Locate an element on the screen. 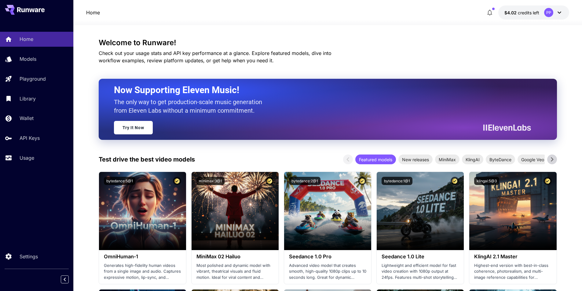  h3: MiniMax 02 Hailuo is located at coordinates (235, 257).